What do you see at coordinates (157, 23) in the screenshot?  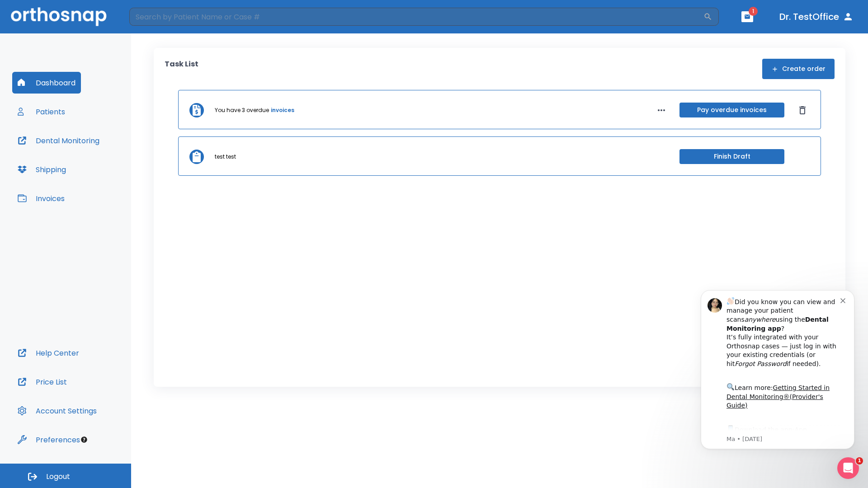 I see `button: Dismiss notification` at bounding box center [157, 23].